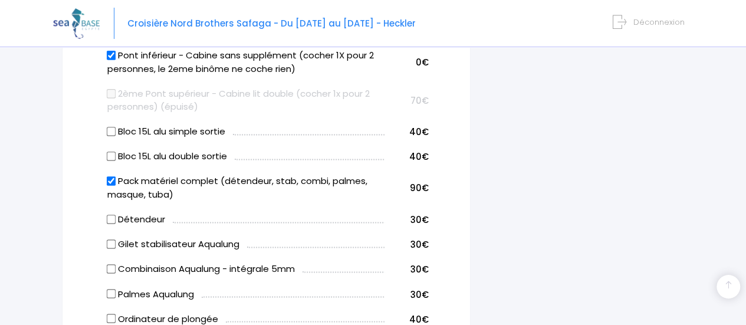 The height and width of the screenshot is (325, 746). What do you see at coordinates (166, 131) in the screenshot?
I see `label: Bloc 15L alu simple sortie` at bounding box center [166, 131].